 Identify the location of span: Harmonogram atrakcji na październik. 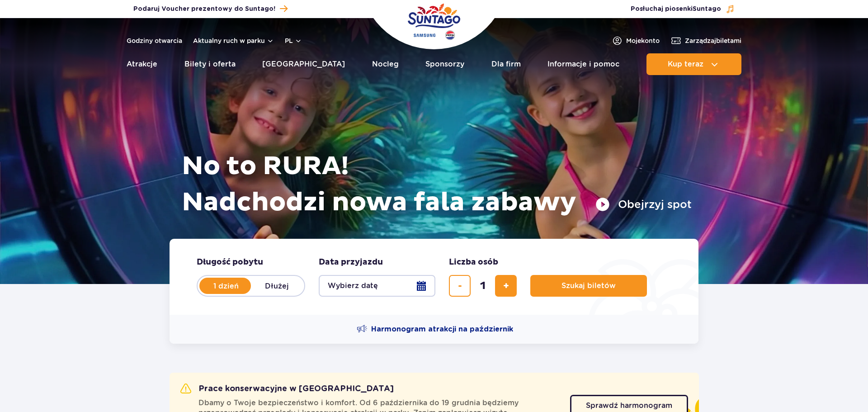
(442, 329).